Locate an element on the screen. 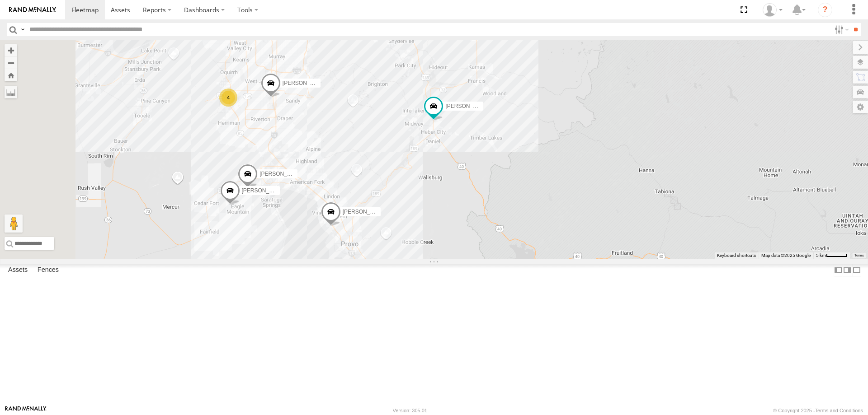 This screenshot has height=415, width=868. div: © Copyright 2025 - is located at coordinates (818, 411).